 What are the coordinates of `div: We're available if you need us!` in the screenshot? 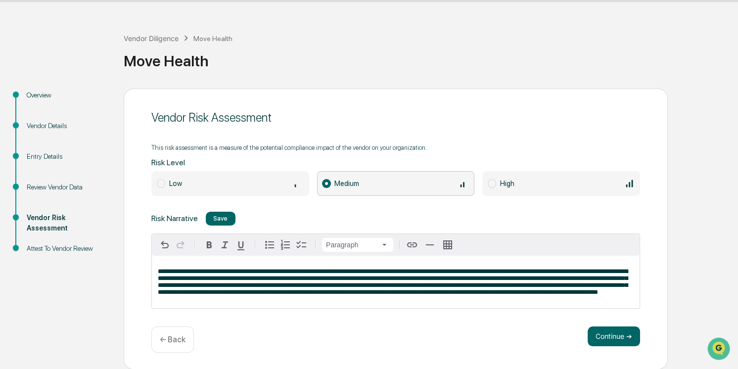 It's located at (79, 89).